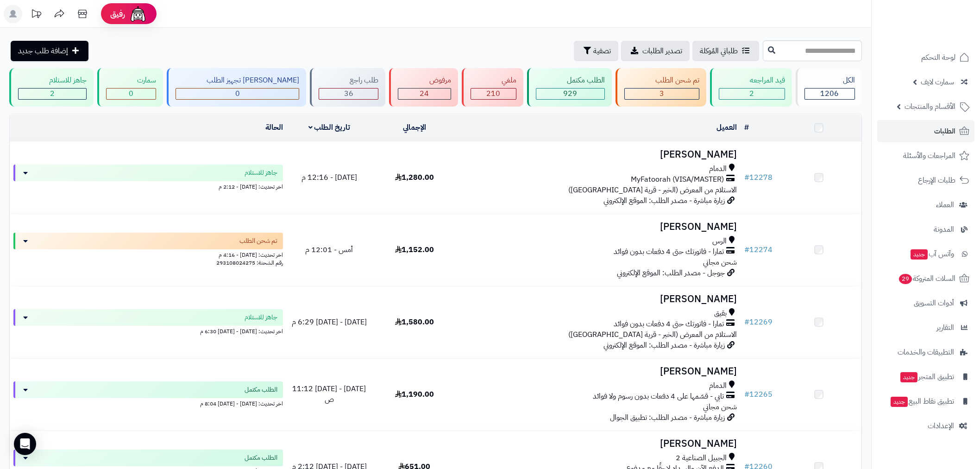 This screenshot has width=980, height=469. I want to click on button: تصفية, so click(596, 51).